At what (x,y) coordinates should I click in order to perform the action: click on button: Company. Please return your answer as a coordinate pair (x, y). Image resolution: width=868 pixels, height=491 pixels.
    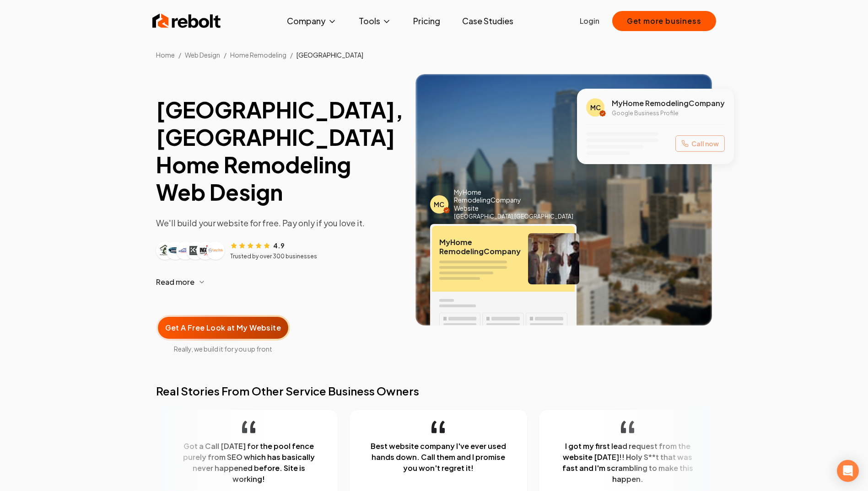
    Looking at the image, I should click on (311, 21).